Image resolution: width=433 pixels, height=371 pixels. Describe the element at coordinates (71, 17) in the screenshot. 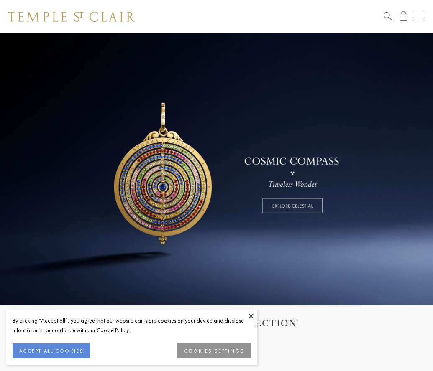

I see `img: Temple St. Clair` at that location.